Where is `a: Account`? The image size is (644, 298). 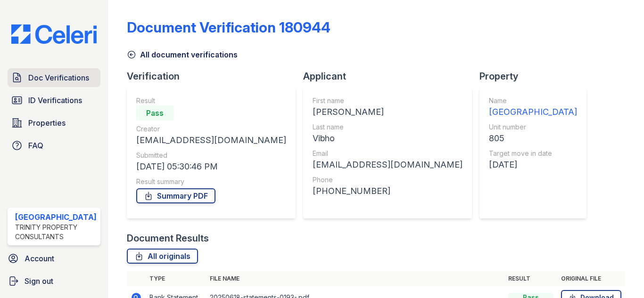 a: Account is located at coordinates (54, 258).